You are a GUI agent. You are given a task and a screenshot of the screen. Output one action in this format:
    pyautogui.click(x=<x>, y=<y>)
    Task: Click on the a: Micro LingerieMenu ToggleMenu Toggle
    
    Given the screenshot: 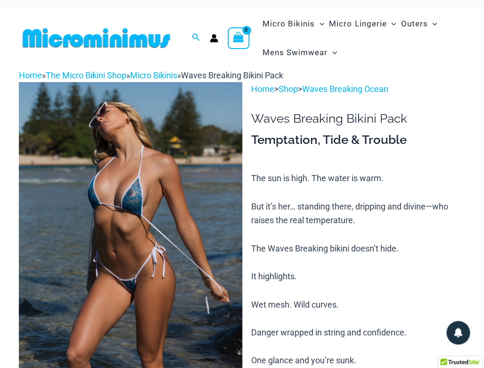 What is the action you would take?
    pyautogui.click(x=363, y=24)
    